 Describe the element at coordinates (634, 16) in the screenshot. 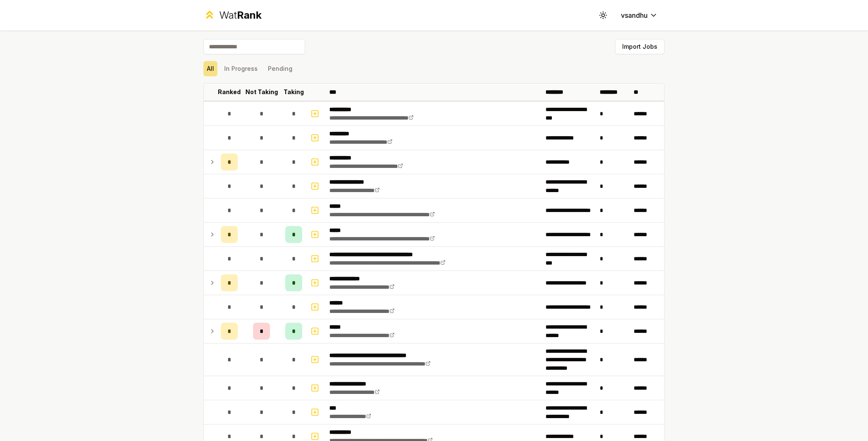

I see `span: vsandhu` at that location.